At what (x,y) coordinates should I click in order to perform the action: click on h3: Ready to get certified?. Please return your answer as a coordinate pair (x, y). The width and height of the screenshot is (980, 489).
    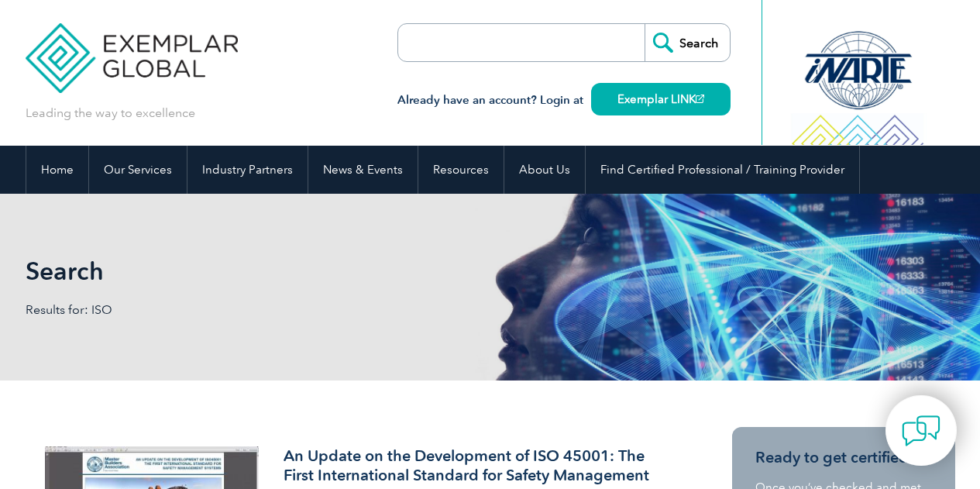
    Looking at the image, I should click on (843, 458).